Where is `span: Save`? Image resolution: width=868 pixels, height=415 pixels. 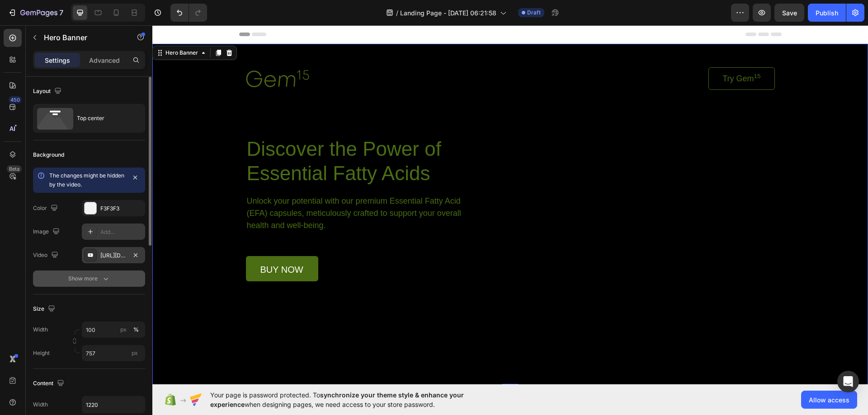
span: Save is located at coordinates (789, 13).